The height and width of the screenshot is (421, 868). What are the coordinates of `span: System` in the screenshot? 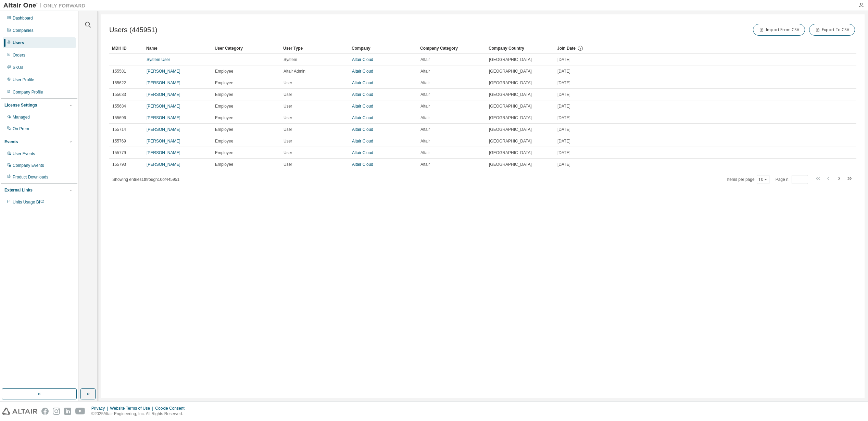 It's located at (290, 60).